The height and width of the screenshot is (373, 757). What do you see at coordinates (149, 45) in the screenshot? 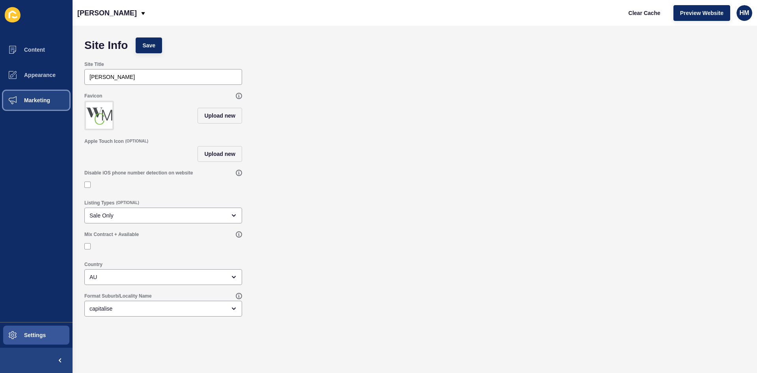
I see `button: Save` at bounding box center [149, 45].